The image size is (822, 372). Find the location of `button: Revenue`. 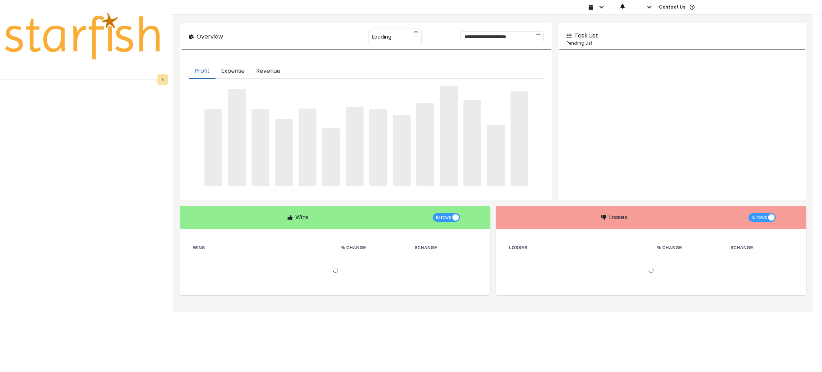

button: Revenue is located at coordinates (268, 71).